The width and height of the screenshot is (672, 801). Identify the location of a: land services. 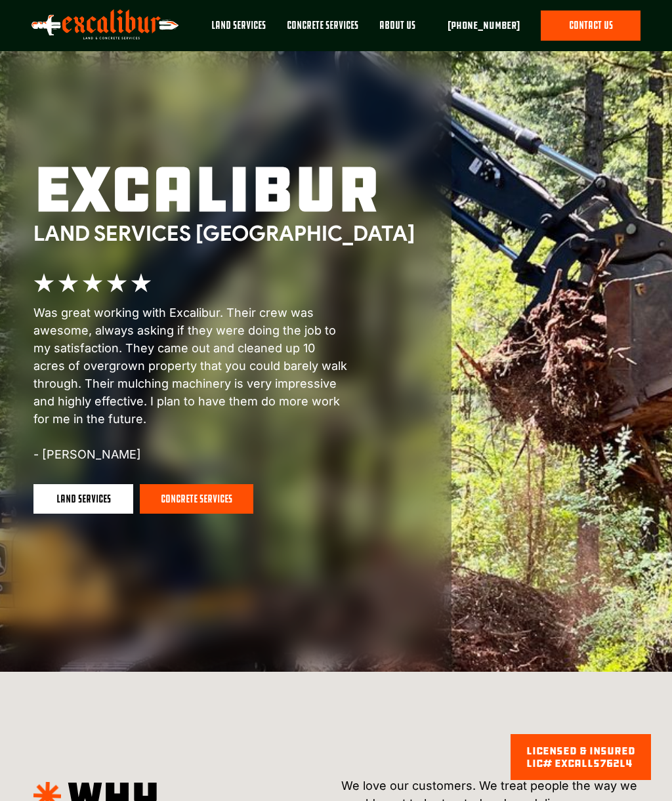
(84, 500).